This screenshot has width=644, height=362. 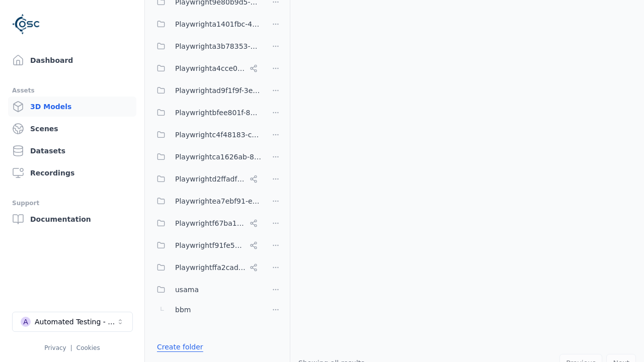 What do you see at coordinates (218, 113) in the screenshot?
I see `span: Playwrightbfee801f-8be1-42a6-b774-94c49e43b650` at bounding box center [218, 113].